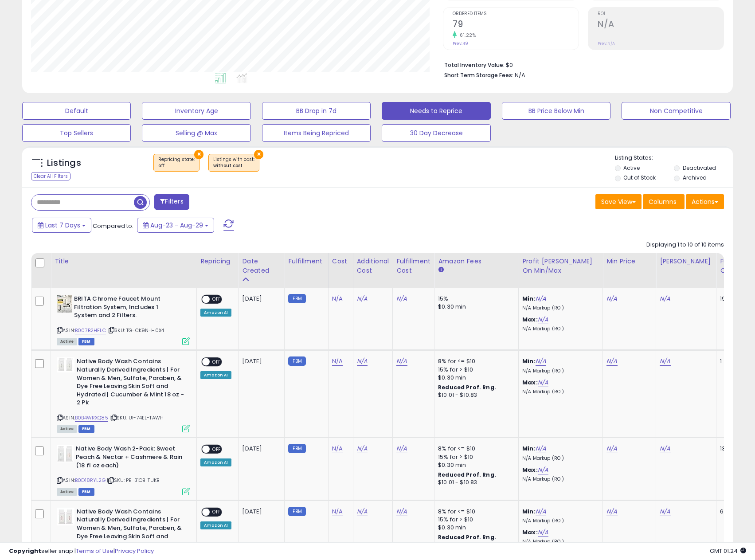 Image resolution: width=755 pixels, height=560 pixels. Describe the element at coordinates (676, 111) in the screenshot. I see `button: Non Competitive` at that location.